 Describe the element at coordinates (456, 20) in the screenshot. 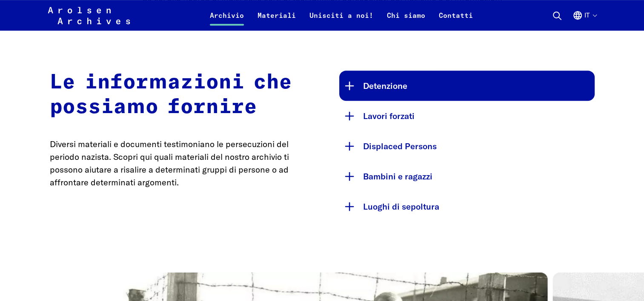

I see `a: Contatti` at that location.